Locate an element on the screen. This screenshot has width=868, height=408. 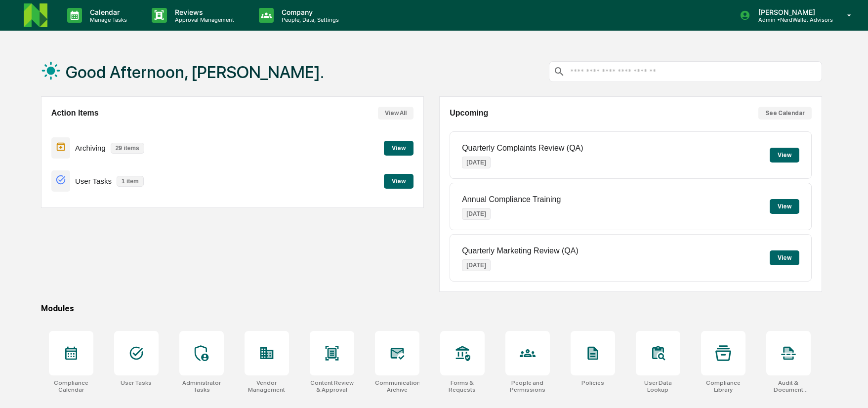
div: Administrator Tasks is located at coordinates (202, 386).